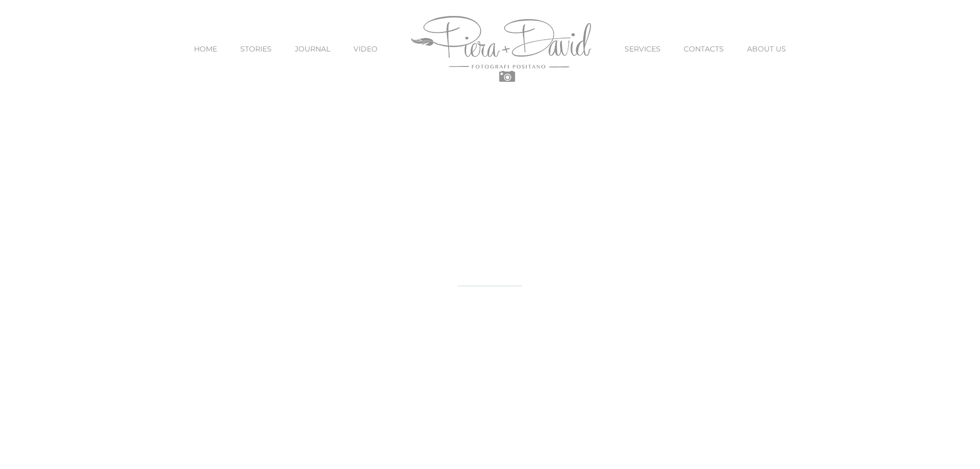  What do you see at coordinates (643, 49) in the screenshot?
I see `a: SERVICES` at bounding box center [643, 49].